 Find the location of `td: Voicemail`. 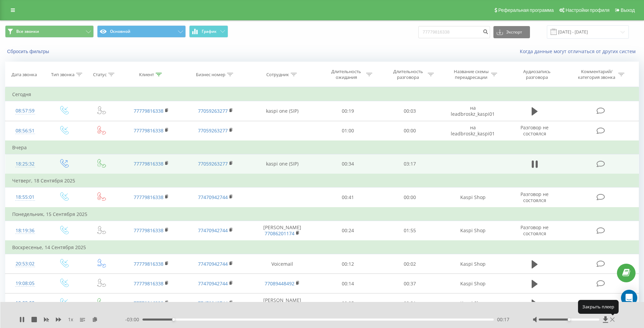

td: Voicemail is located at coordinates (282, 264).